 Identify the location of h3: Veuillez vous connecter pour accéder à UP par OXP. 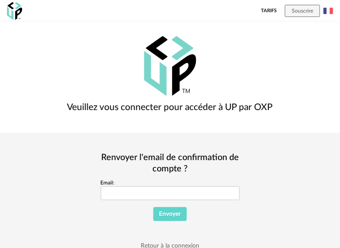
(170, 107).